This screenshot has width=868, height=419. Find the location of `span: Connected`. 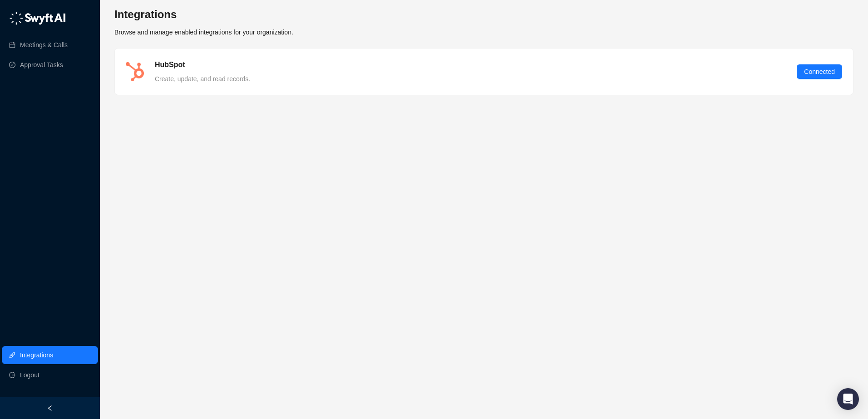

span: Connected is located at coordinates (819, 72).